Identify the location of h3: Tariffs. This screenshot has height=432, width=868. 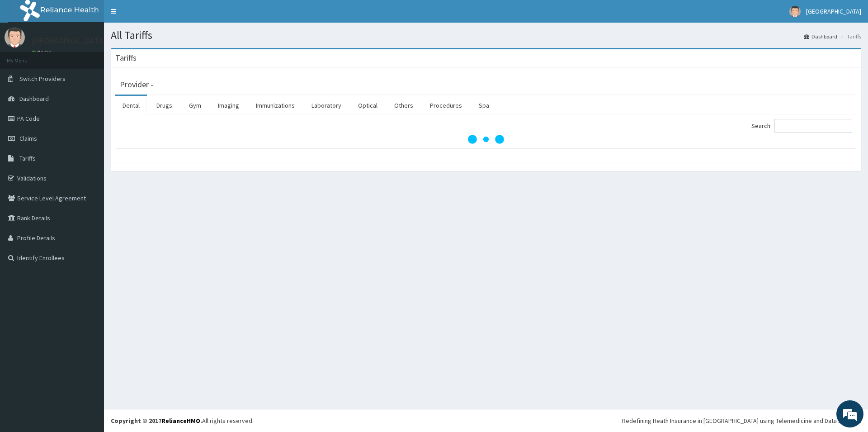
(125, 58).